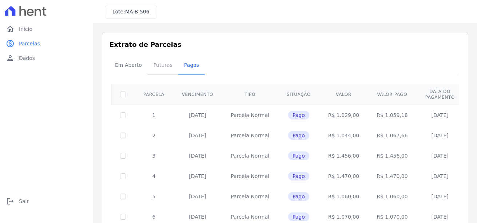  What do you see at coordinates (10, 201) in the screenshot?
I see `i: logout` at bounding box center [10, 201].